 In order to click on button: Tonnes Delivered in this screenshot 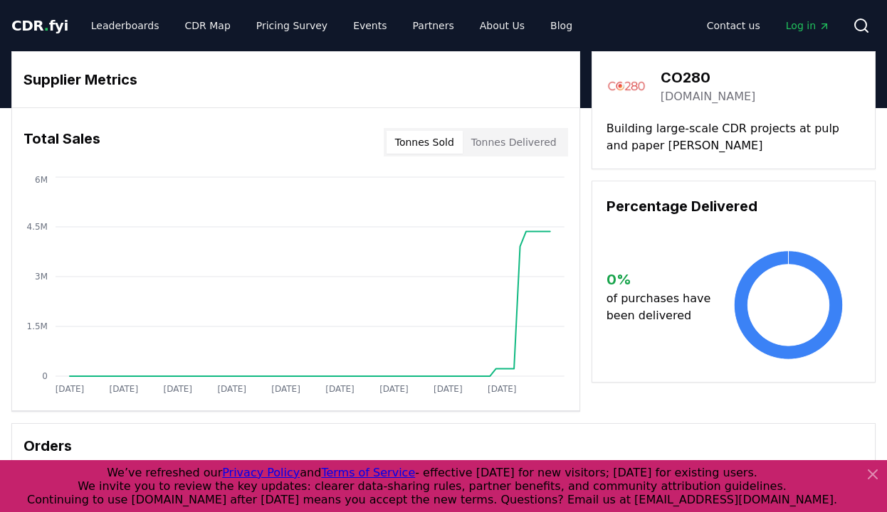, I will do `click(514, 142)`.